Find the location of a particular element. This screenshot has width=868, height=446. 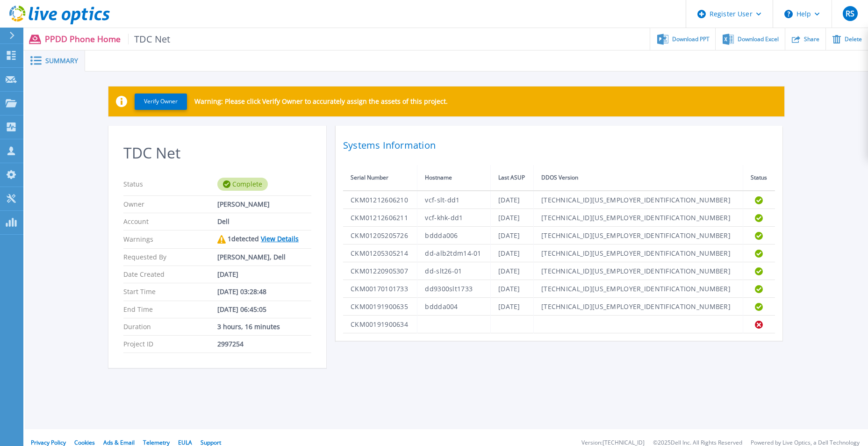

p: Project ID is located at coordinates (170, 344).